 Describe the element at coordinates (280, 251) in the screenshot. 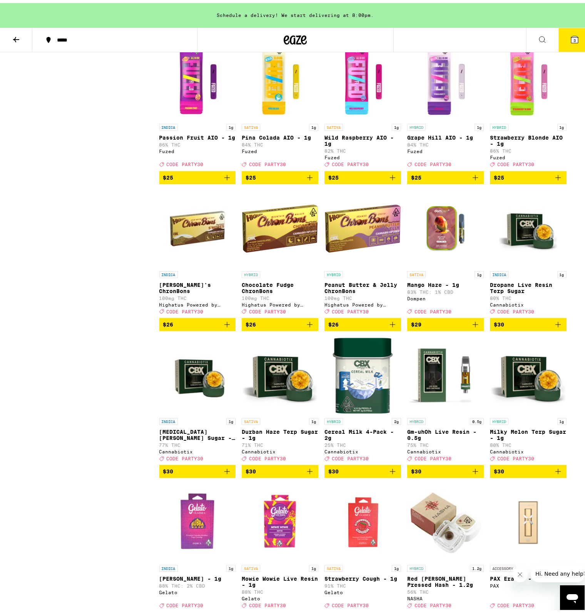

I see `a: Open page for Chocolate Fudge ChronBons from Highatus Powered by Cannabiotix` at that location.